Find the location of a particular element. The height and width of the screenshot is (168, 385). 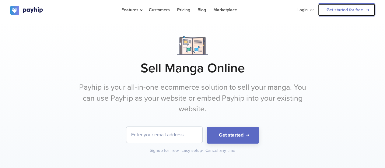

p: Payhip is your all-in-one ecommerce solution to sell your manga. You can use Payhip as your websi... is located at coordinates (193, 98).